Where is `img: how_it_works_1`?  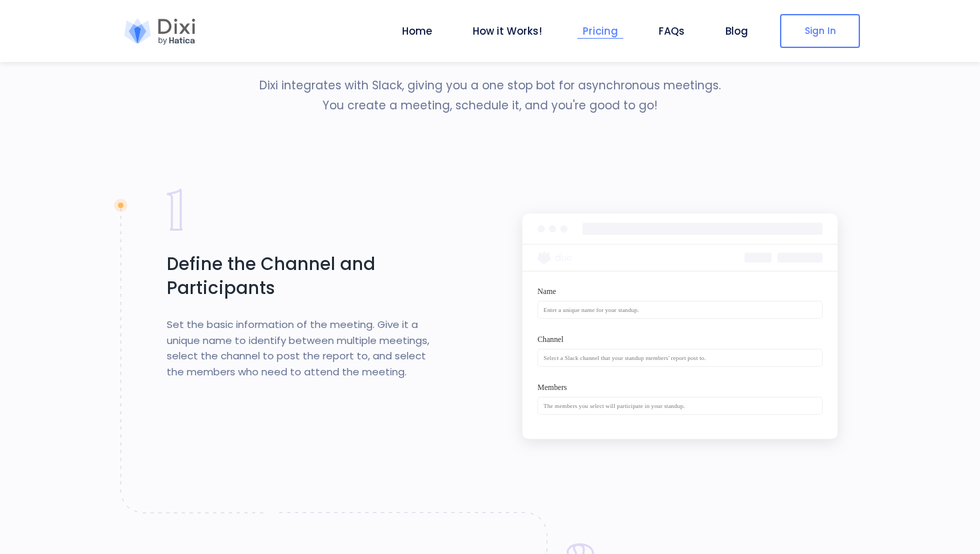
img: how_it_works_1 is located at coordinates (680, 329).